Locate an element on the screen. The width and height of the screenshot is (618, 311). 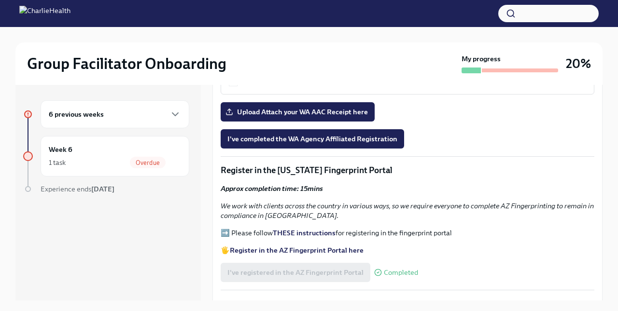
div: 1 task is located at coordinates (57, 163).